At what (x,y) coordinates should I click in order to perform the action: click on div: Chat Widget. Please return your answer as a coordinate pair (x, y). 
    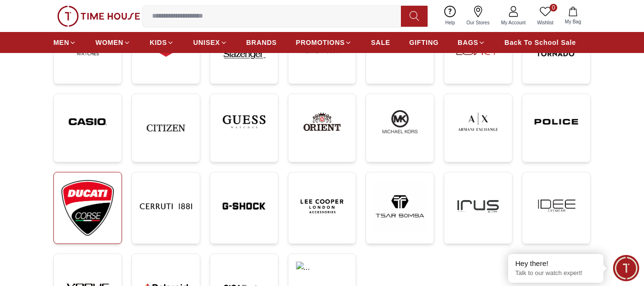
    Looking at the image, I should click on (626, 268).